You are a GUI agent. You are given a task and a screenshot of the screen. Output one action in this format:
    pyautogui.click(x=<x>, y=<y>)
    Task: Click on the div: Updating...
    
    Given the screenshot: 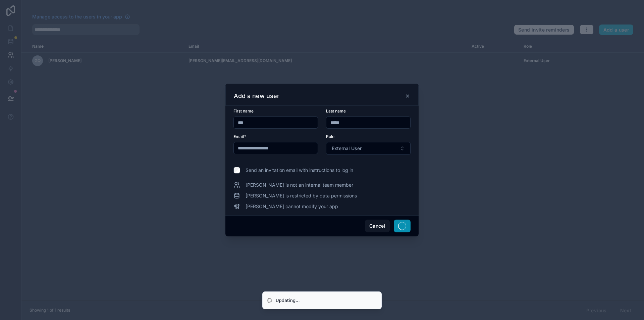 What is the action you would take?
    pyautogui.click(x=287, y=300)
    